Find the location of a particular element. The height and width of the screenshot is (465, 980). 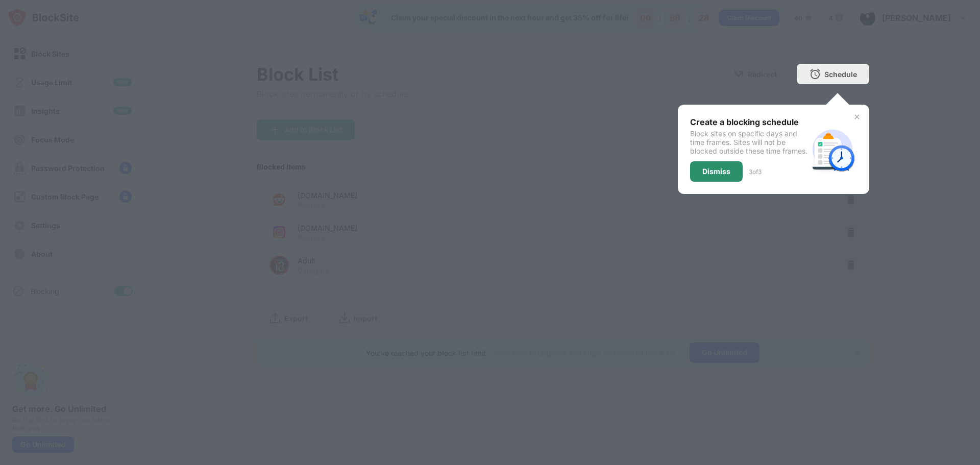

div: Dismiss is located at coordinates (716, 171).